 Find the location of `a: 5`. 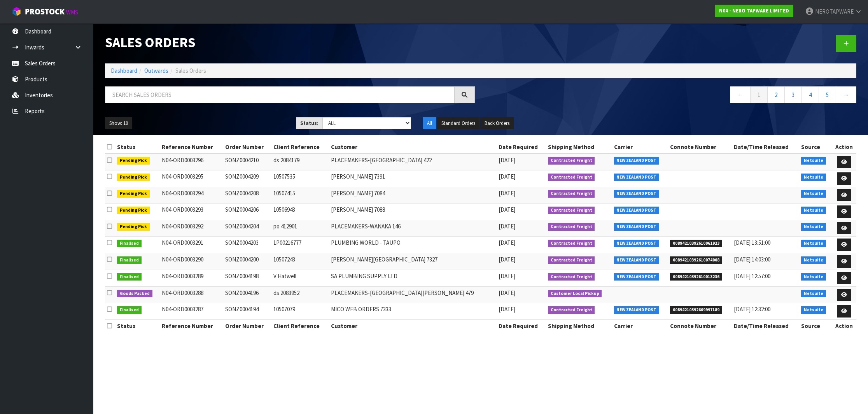

a: 5 is located at coordinates (827, 95).